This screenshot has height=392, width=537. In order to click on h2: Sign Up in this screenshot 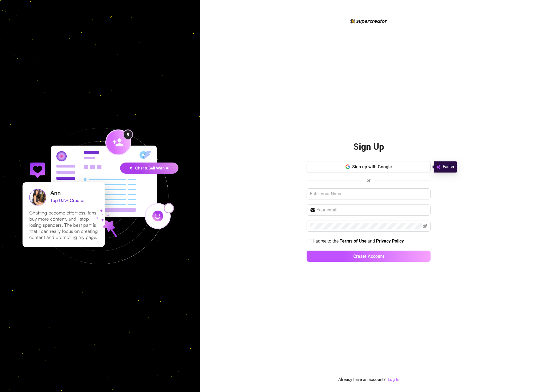, I will do `click(369, 146)`.